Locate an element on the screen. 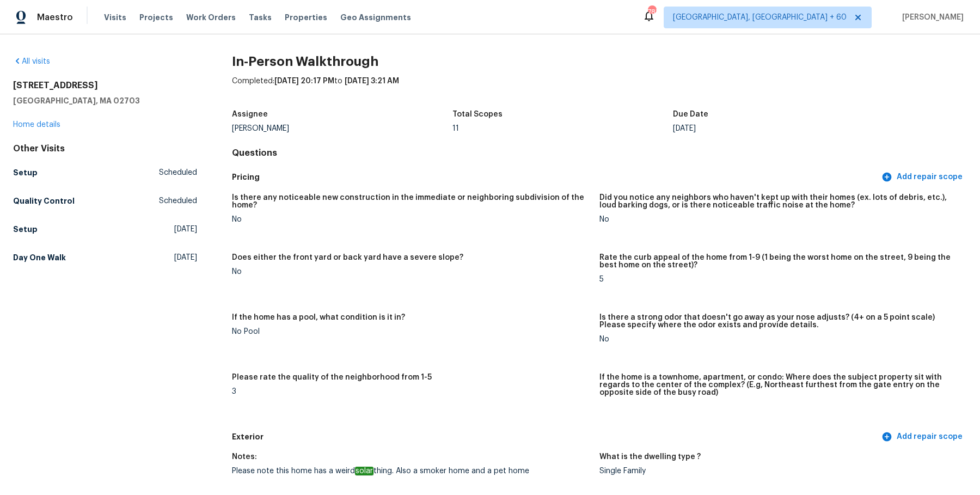 The width and height of the screenshot is (980, 495). h5: If the home has a pool, what condition is it in? is located at coordinates (319, 318).